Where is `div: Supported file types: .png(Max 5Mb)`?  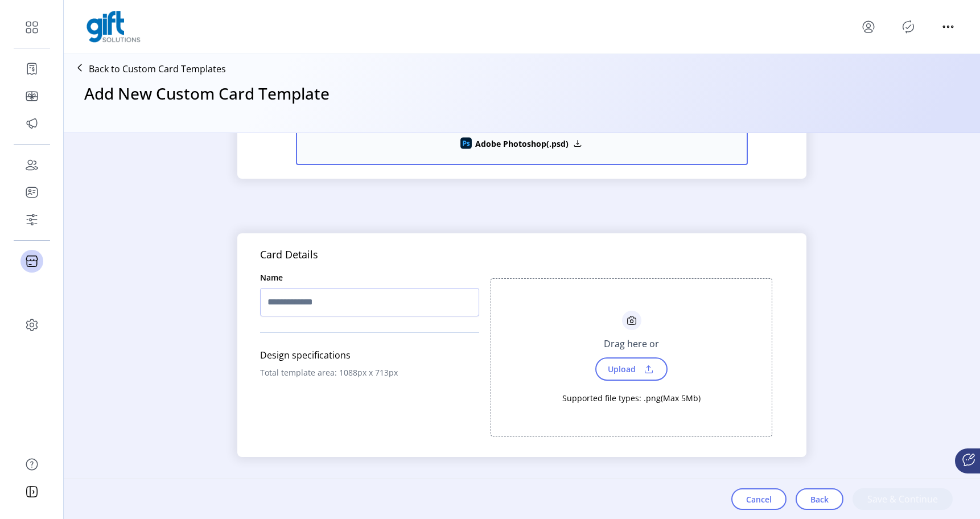 div: Supported file types: .png(Max 5Mb) is located at coordinates (631, 392).